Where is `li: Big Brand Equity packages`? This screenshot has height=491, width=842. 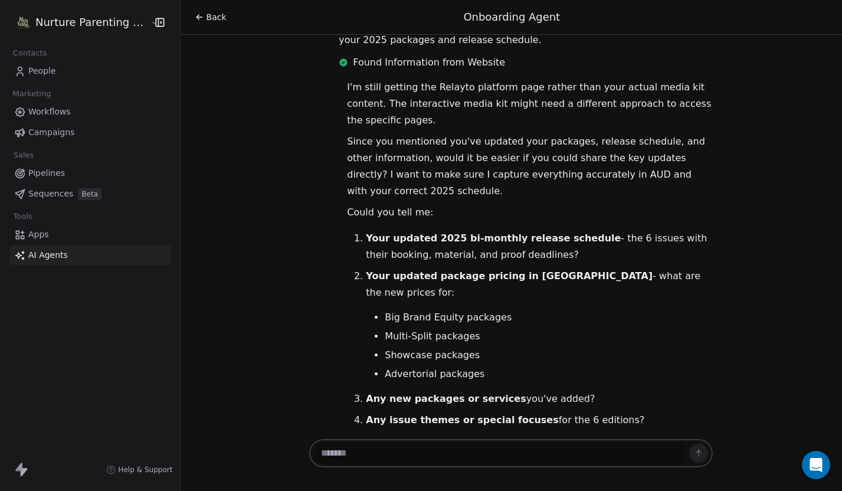 li: Big Brand Equity packages is located at coordinates (549, 318).